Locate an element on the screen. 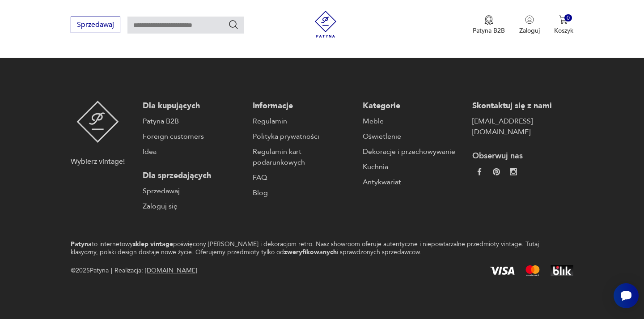 The height and width of the screenshot is (319, 644). a: Foreign customers is located at coordinates (193, 137).